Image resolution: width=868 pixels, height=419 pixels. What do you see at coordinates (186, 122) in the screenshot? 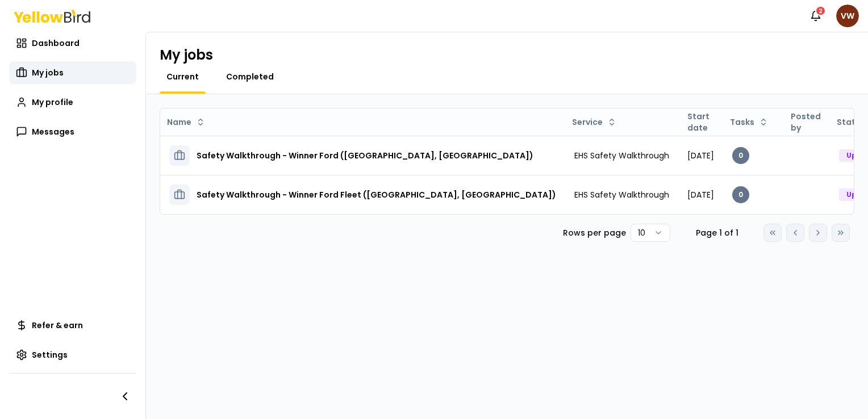
I see `button: Name` at bounding box center [186, 122].